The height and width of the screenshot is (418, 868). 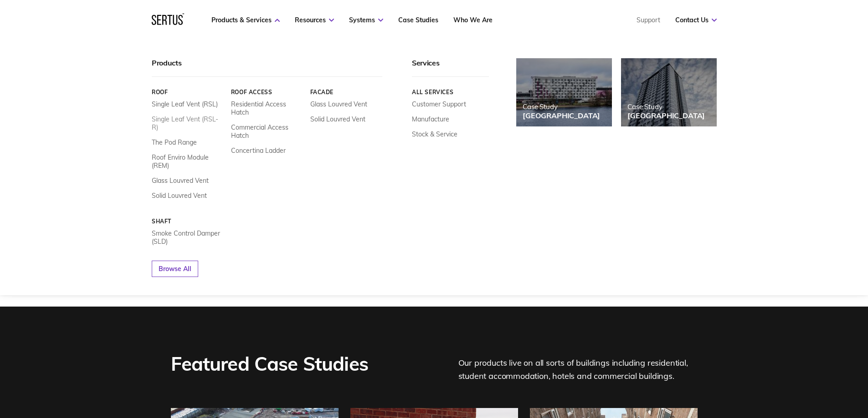 What do you see at coordinates (267, 92) in the screenshot?
I see `a: Roof Access` at bounding box center [267, 92].